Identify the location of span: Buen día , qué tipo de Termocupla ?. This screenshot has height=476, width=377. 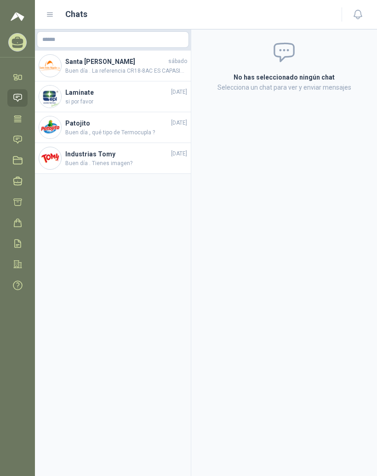
(126, 132).